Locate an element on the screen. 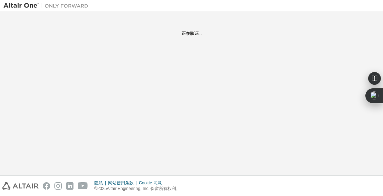 The height and width of the screenshot is (196, 383). img: 牵牛星一号 is located at coordinates (48, 6).